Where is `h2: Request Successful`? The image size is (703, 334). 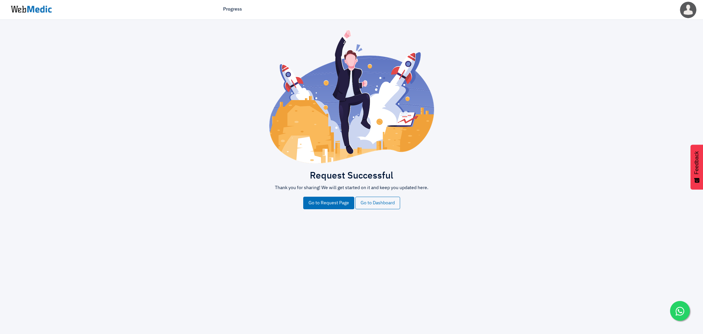
h2: Request Successful is located at coordinates (352, 176).